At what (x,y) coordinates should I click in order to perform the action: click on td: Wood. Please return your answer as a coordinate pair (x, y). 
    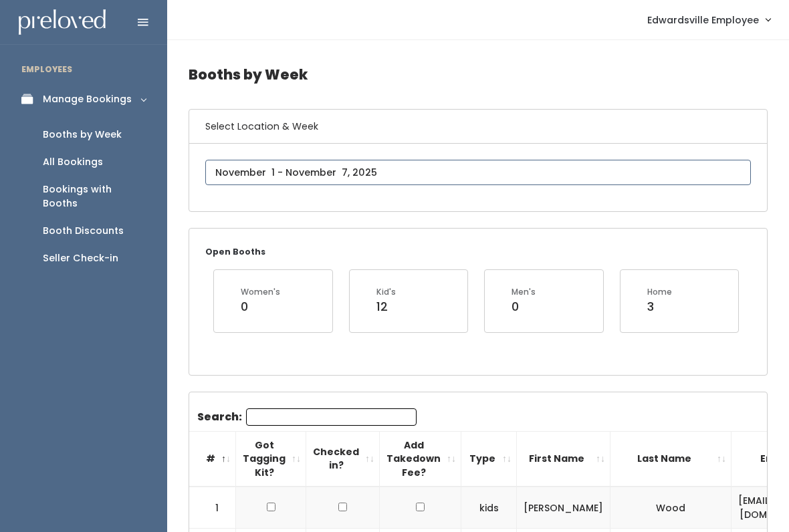
    Looking at the image, I should click on (670, 508).